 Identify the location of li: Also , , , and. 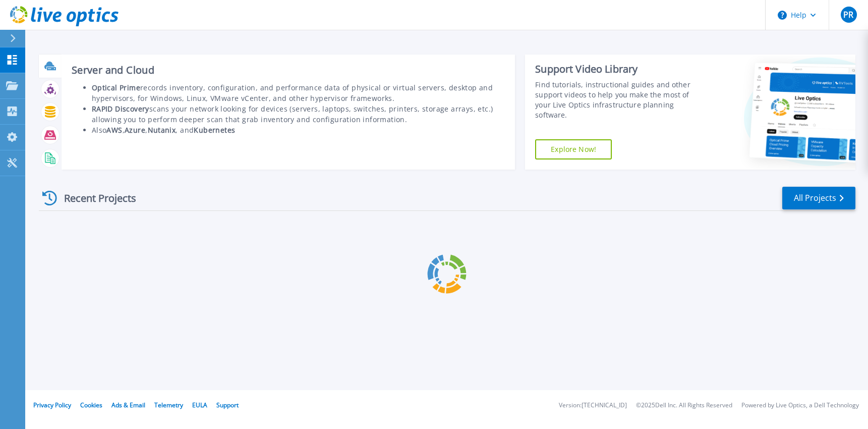
(298, 130).